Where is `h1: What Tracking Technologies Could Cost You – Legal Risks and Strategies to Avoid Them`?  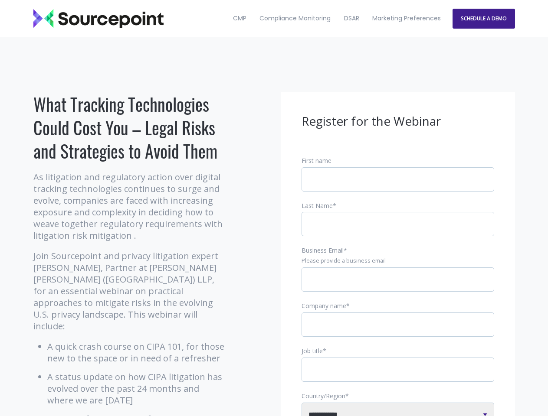 h1: What Tracking Technologies Could Cost You – Legal Risks and Strategies to Avoid Them is located at coordinates (130, 127).